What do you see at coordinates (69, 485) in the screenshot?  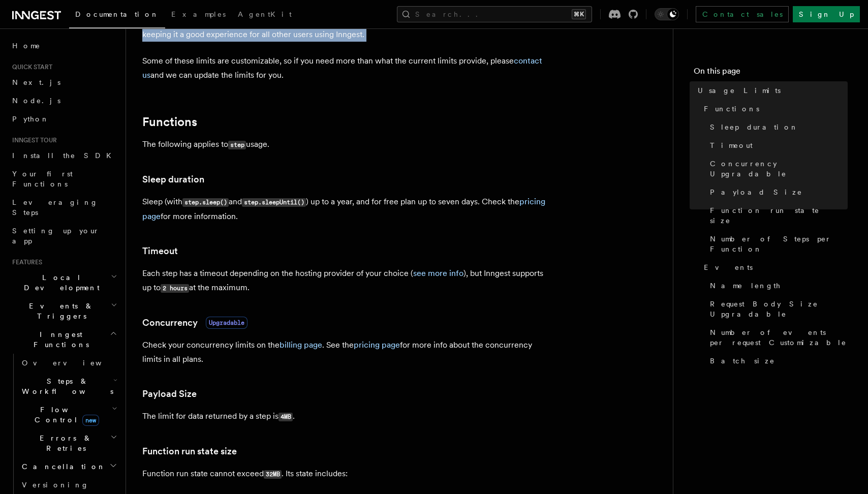 I see `a: Versioning` at bounding box center [69, 485].